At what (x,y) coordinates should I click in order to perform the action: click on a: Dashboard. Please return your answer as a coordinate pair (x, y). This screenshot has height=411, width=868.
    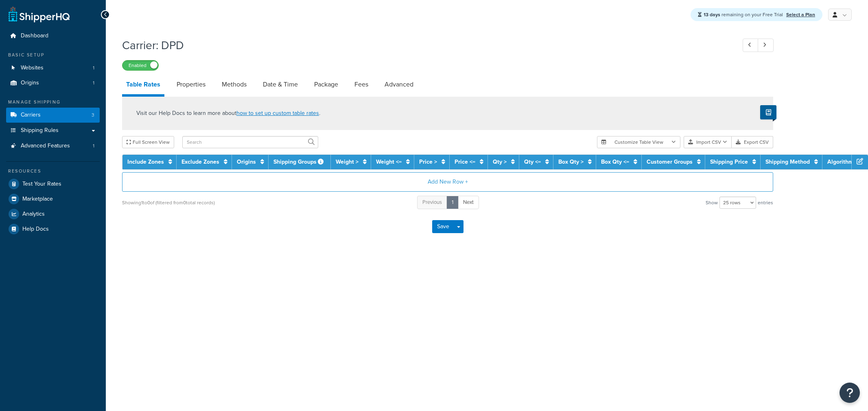
    Looking at the image, I should click on (53, 36).